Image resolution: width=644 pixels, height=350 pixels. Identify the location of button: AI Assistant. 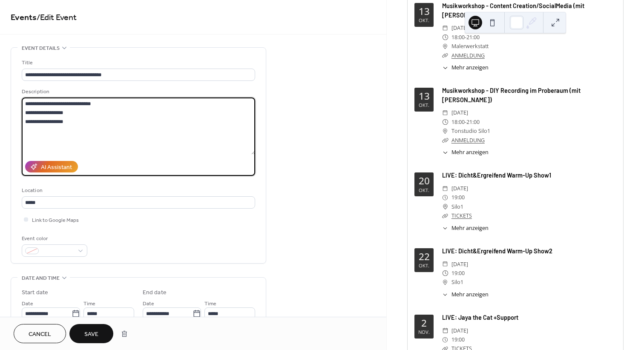
(52, 166).